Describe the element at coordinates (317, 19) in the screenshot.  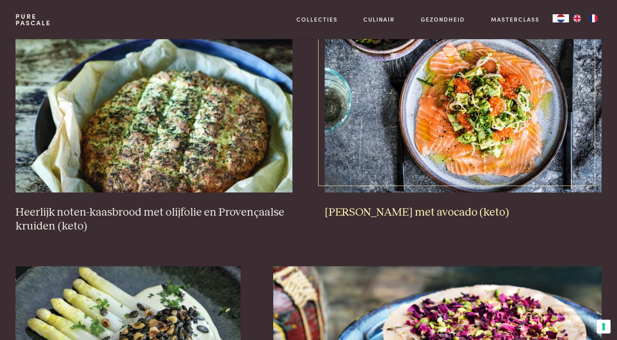
I see `a: Collecties` at that location.